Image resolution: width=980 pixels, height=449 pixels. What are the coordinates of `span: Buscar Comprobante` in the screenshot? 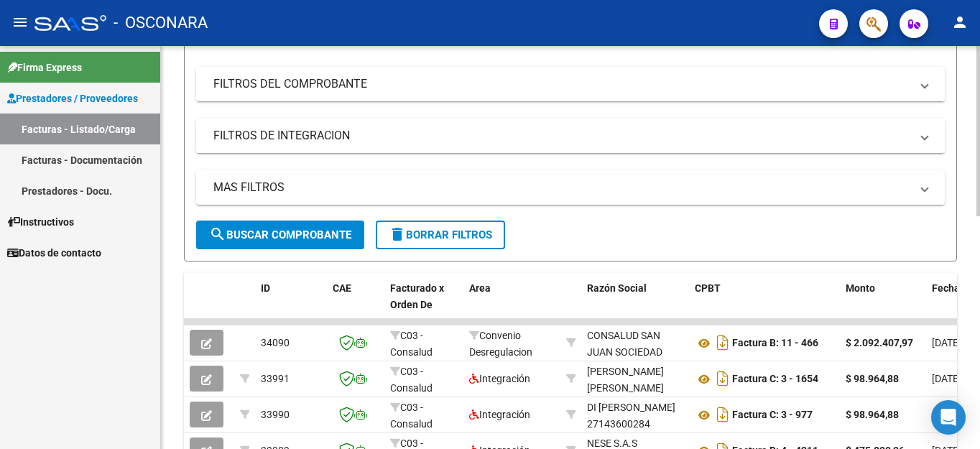 It's located at (280, 235).